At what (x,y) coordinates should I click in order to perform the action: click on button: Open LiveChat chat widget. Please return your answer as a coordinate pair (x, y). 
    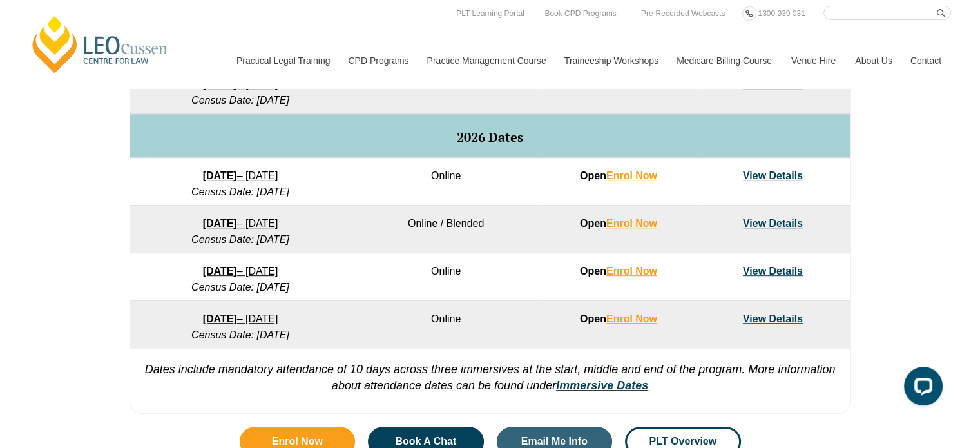
    Looking at the image, I should click on (30, 25).